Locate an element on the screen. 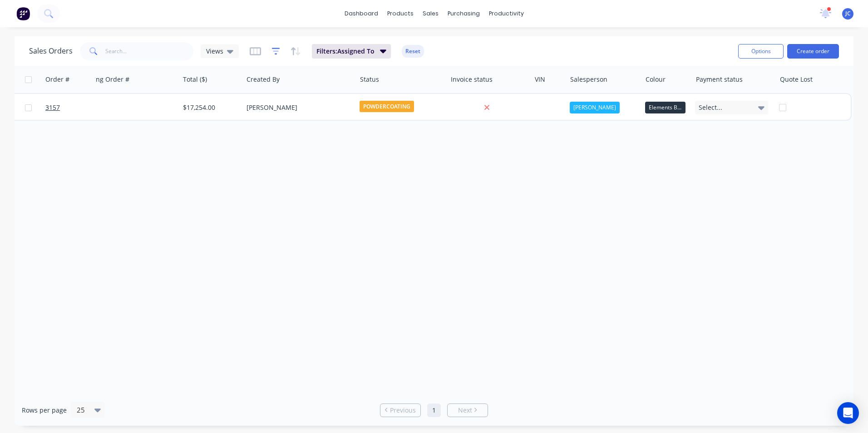 Image resolution: width=868 pixels, height=433 pixels. div: VIN is located at coordinates (540, 80).